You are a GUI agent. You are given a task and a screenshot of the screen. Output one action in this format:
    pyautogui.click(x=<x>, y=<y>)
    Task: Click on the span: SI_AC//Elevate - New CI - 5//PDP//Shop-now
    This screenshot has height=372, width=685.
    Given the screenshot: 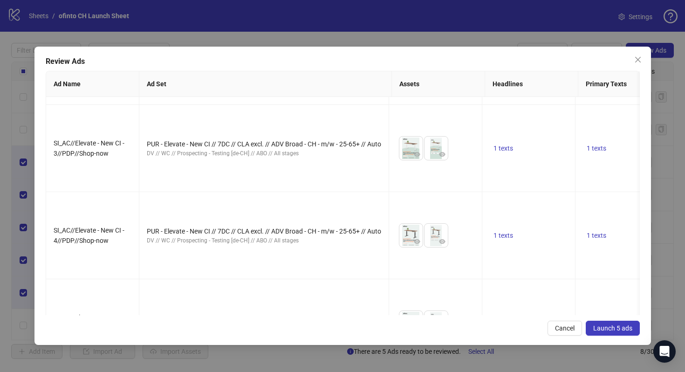 What is the action you would take?
    pyautogui.click(x=89, y=323)
    